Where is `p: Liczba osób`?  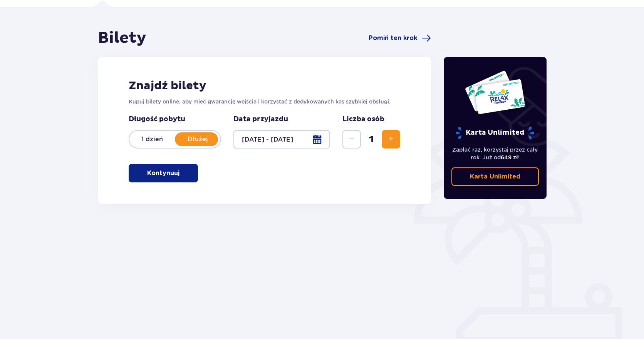
p: Liczba osób is located at coordinates (363, 119).